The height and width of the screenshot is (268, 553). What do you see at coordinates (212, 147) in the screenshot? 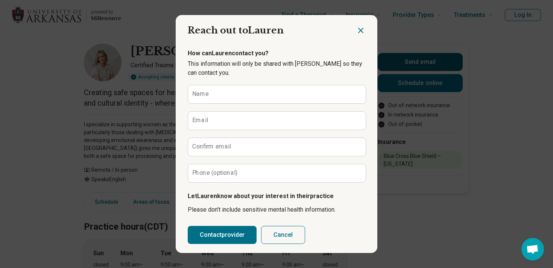
I see `label: Confirm email` at bounding box center [212, 147].